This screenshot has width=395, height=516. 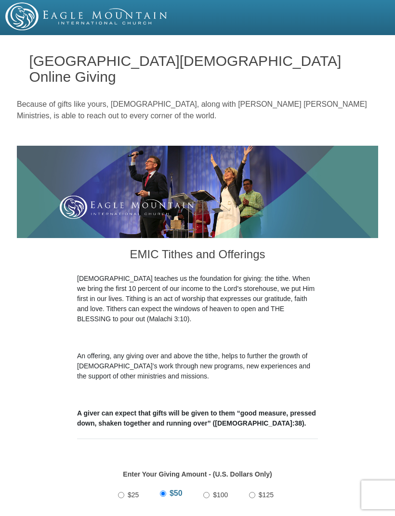 I want to click on h3: EMIC Tithes and Offerings, so click(x=197, y=256).